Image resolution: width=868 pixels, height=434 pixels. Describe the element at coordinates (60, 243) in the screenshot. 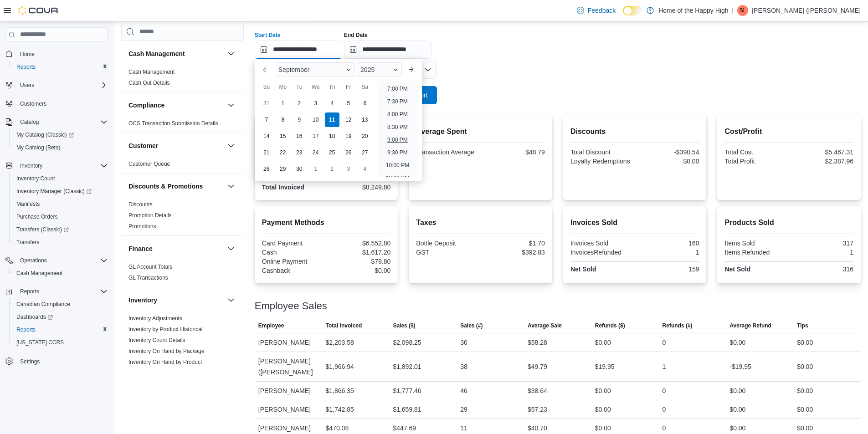

I see `span: Transfers` at that location.